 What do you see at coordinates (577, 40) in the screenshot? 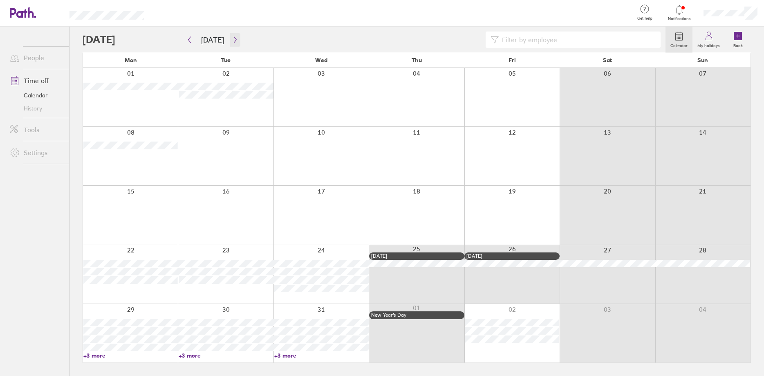
I see `input: Filter by employee` at bounding box center [577, 40].